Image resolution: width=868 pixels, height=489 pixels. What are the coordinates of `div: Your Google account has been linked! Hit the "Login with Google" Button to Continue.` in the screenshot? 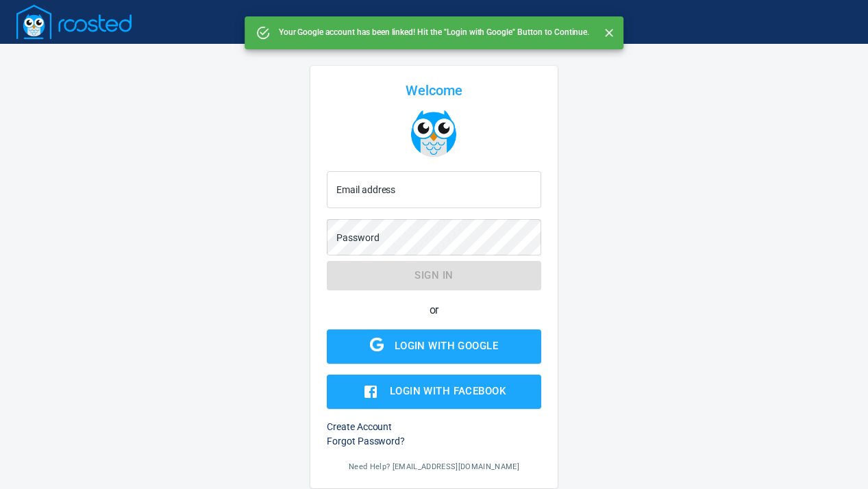 It's located at (434, 33).